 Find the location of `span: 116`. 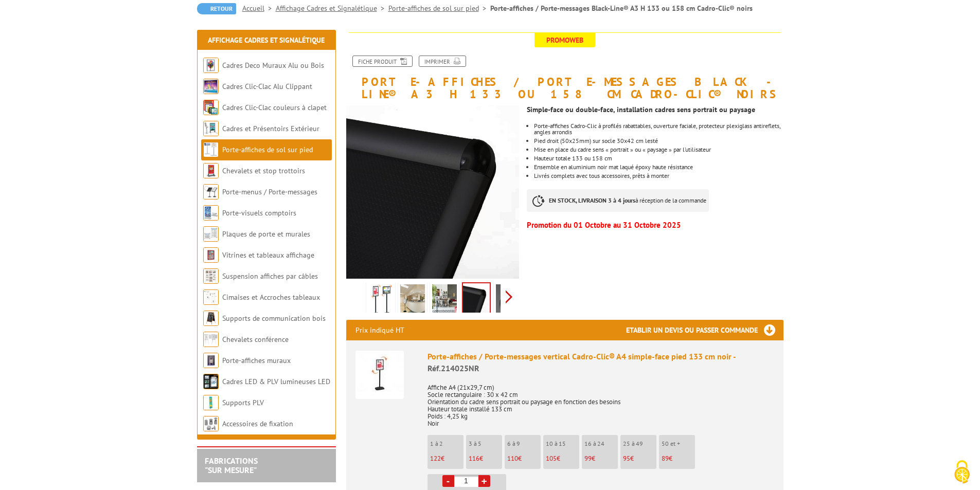

span: 116 is located at coordinates (474, 459).